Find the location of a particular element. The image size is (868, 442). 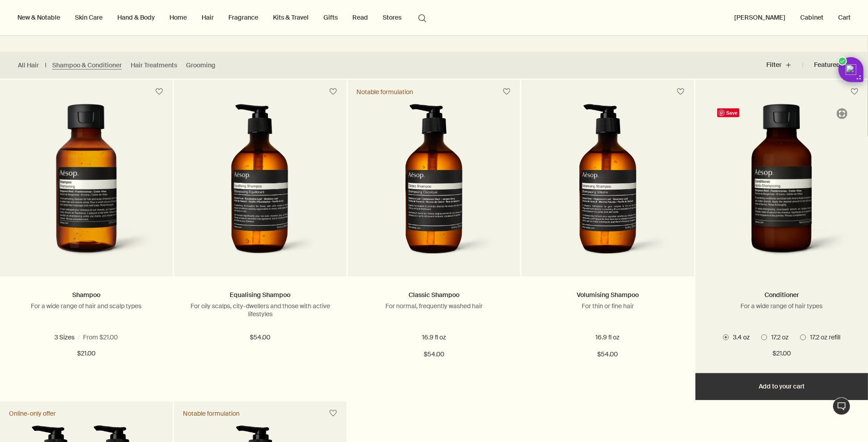

a: Skin Care is located at coordinates (89, 18).